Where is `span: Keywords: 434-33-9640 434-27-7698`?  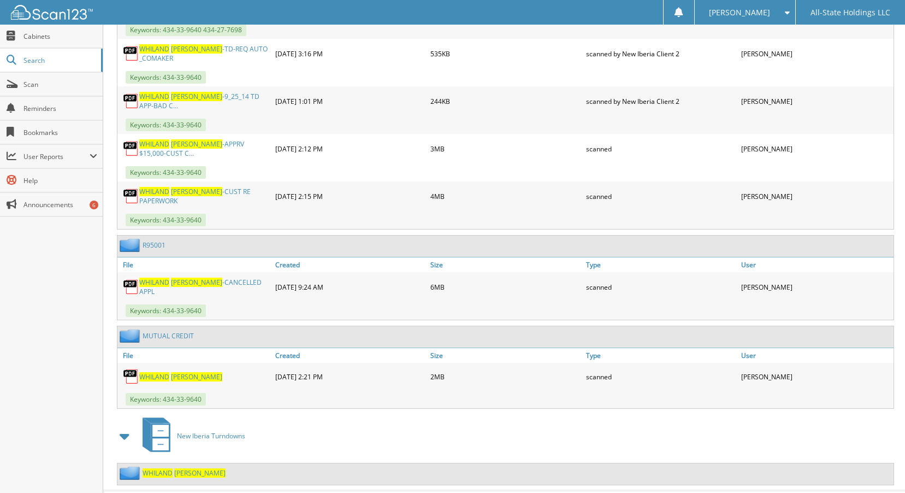 span: Keywords: 434-33-9640 434-27-7698 is located at coordinates (186, 30).